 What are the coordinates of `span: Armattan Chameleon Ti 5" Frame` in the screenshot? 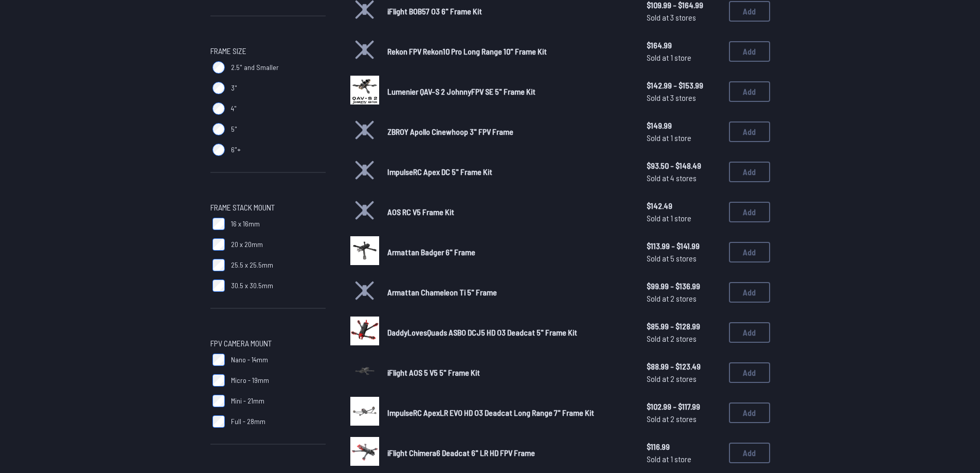 It's located at (442, 292).